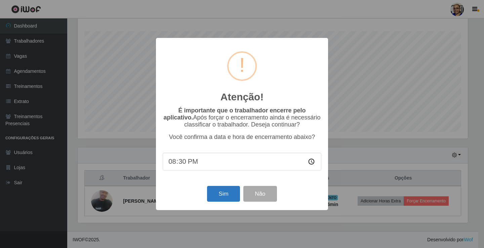  Describe the element at coordinates (234, 114) in the screenshot. I see `b: É importante que o trabalhador encerre pelo aplicativo.` at that location.